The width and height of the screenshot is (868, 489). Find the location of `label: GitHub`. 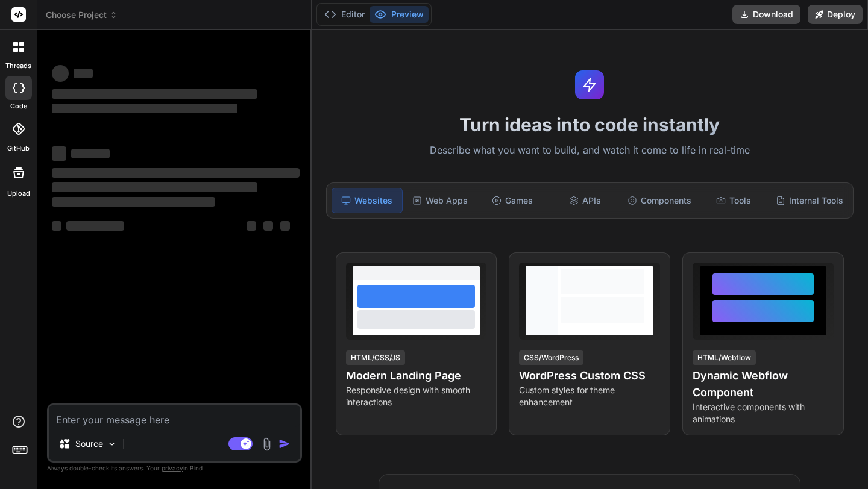

label: GitHub is located at coordinates (18, 148).